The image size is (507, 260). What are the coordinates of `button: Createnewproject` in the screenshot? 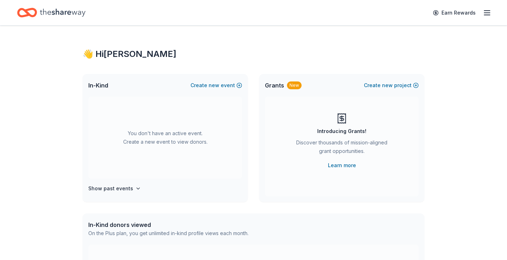 It's located at (391, 85).